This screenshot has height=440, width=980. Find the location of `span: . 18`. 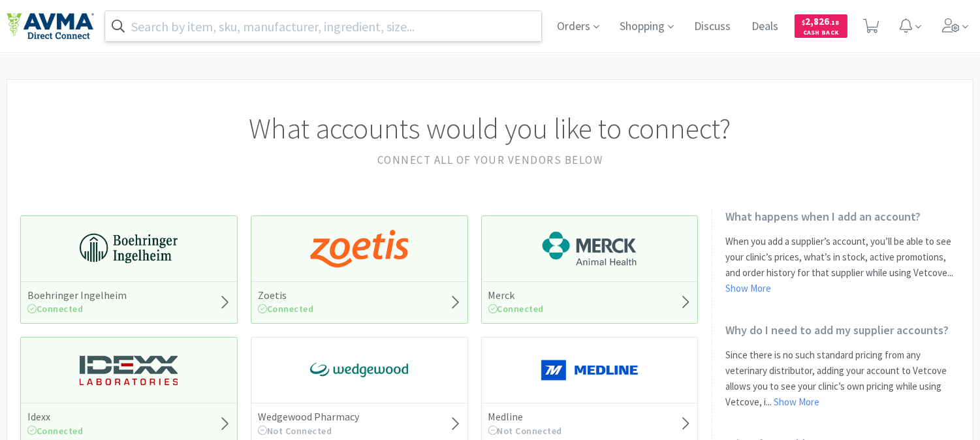

span: . 18 is located at coordinates (835, 22).